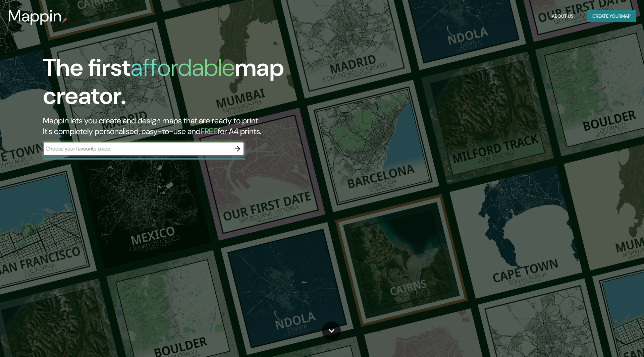 This screenshot has height=357, width=644. I want to click on h1: affordable, so click(182, 67).